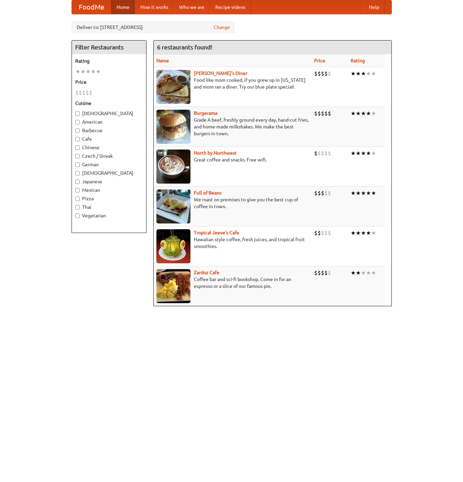 The image size is (463, 482). Describe the element at coordinates (208, 193) in the screenshot. I see `a: Full of Beans` at that location.